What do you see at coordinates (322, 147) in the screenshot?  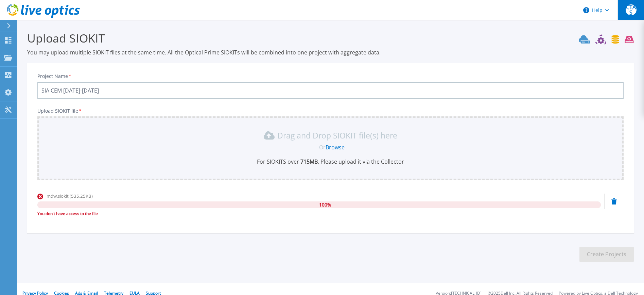 I see `span: Or` at bounding box center [322, 147].